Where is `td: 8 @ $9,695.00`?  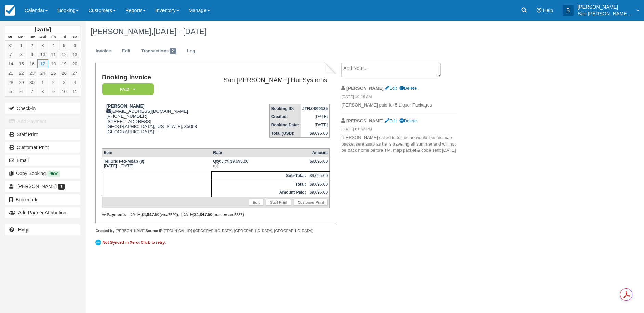 td: 8 @ $9,695.00 is located at coordinates (260, 163).